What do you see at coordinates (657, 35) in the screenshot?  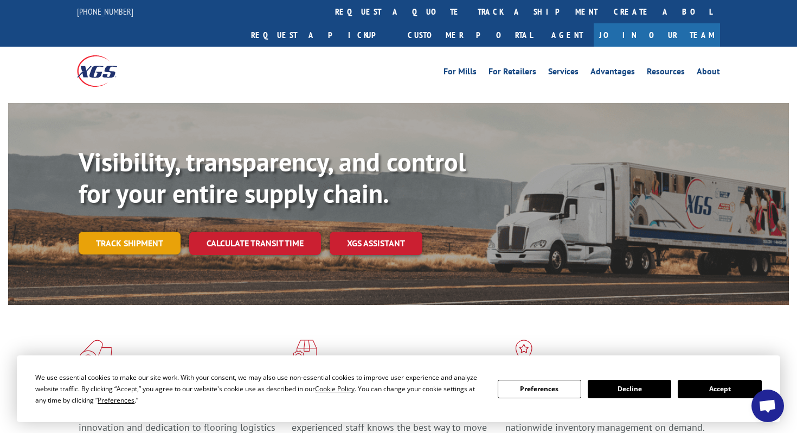 I see `a: Join Our Team` at bounding box center [657, 35].